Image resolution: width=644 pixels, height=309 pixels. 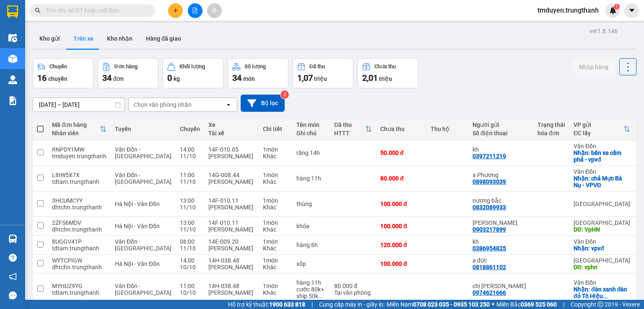 I want to click on span: 2,01, so click(x=370, y=78).